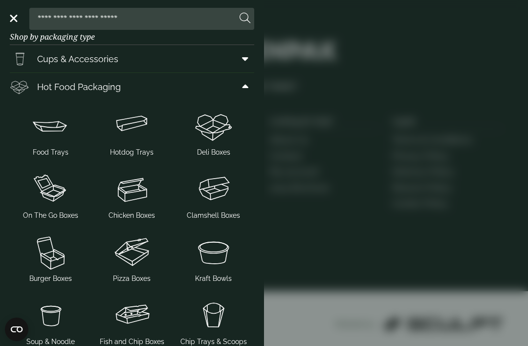  Describe the element at coordinates (50, 126) in the screenshot. I see `img: Food_tray.svg` at that location.